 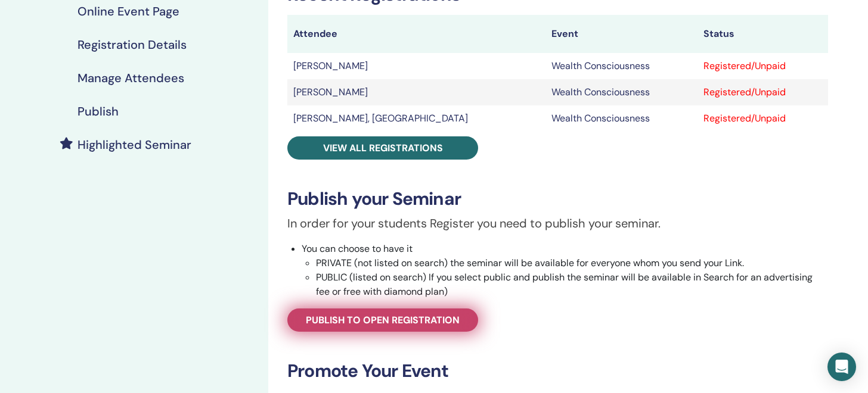 I want to click on li: PUBLIC (listed on search) If you select public and publish the seminar will be available in Searc..., so click(x=572, y=285).